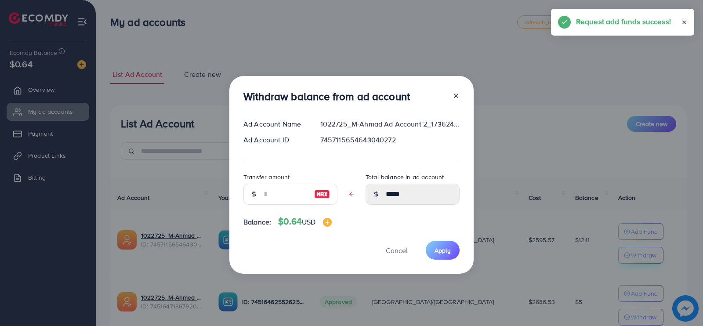 The width and height of the screenshot is (703, 326). Describe the element at coordinates (442, 250) in the screenshot. I see `button: Apply` at that location.